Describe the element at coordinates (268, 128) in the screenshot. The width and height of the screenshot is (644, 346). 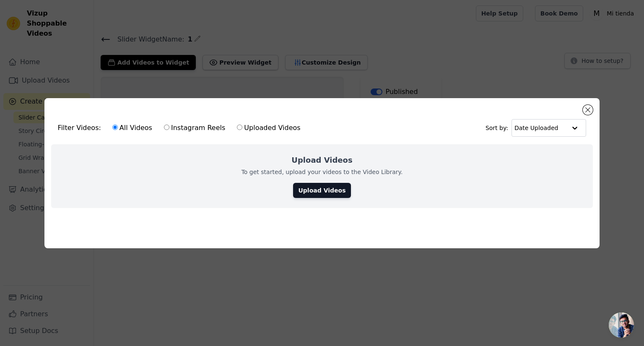
I see `label: Uploaded Videos` at that location.